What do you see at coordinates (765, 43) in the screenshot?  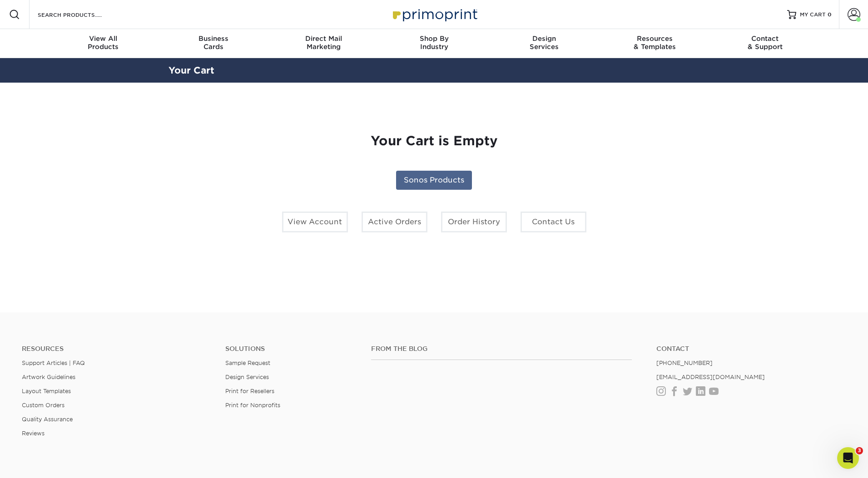 I see `div: & Support` at bounding box center [765, 43].